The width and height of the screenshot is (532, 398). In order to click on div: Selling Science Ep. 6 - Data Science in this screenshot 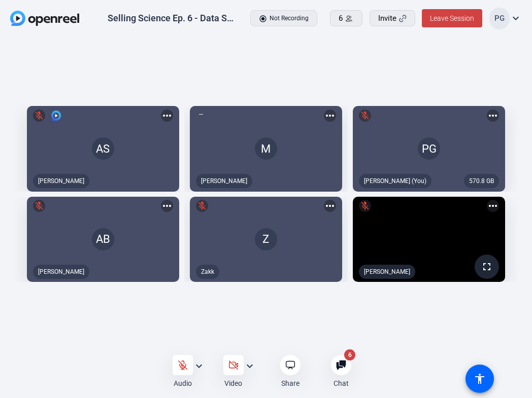, I will do `click(172, 19)`.